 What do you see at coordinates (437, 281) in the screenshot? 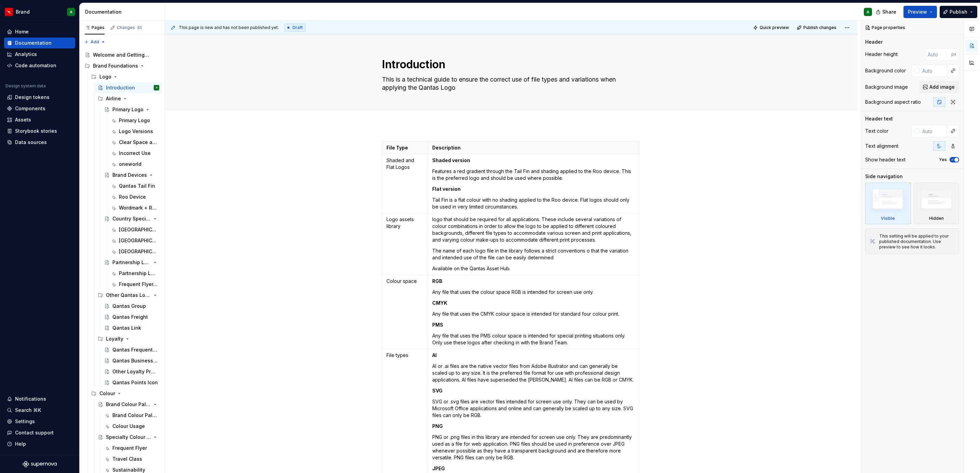
I see `strong: RGB` at bounding box center [437, 281].